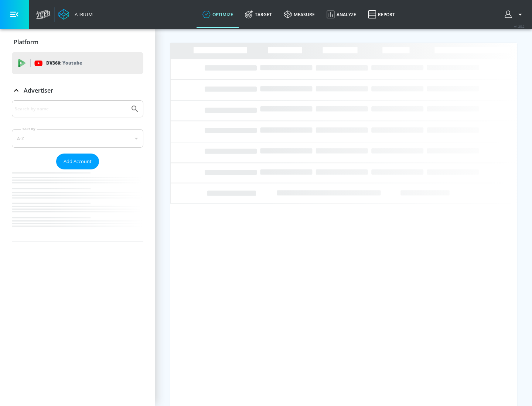 The height and width of the screenshot is (406, 532). I want to click on input: Search by name, so click(70, 109).